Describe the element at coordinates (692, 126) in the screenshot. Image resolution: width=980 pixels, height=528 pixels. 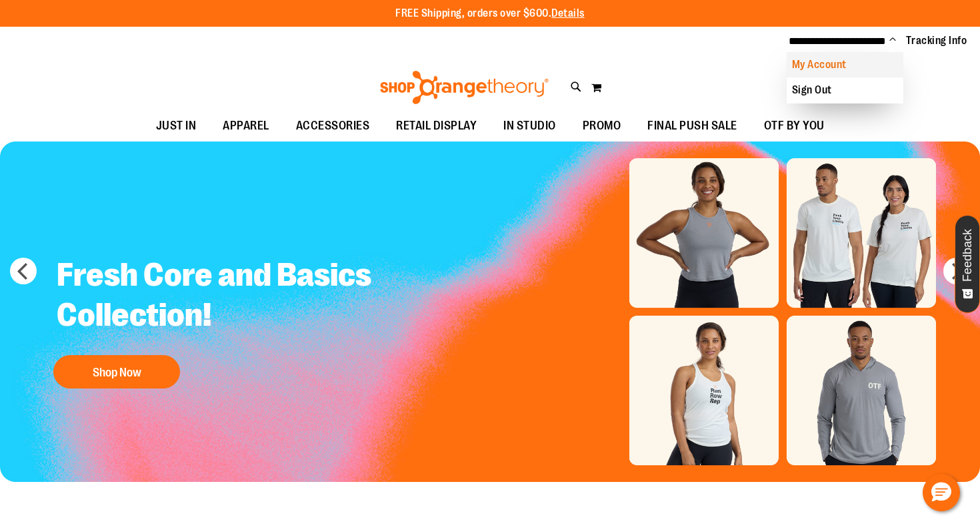
I see `a: FINAL PUSH SALE` at that location.